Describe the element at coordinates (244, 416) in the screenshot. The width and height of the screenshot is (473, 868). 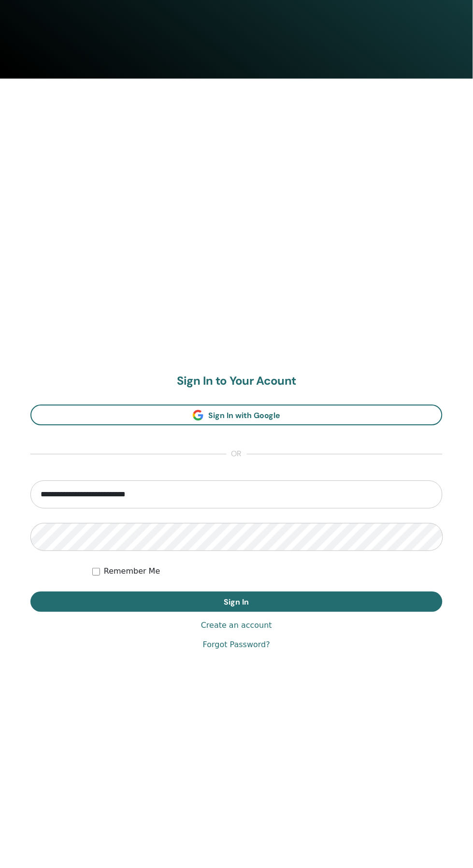
I see `span: Sign In with Google` at that location.